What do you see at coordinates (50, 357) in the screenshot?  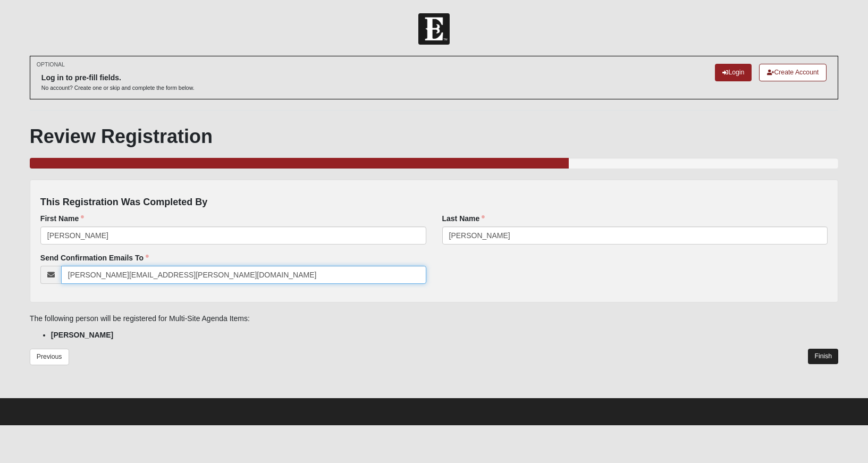 I see `a: Previous` at bounding box center [50, 357].